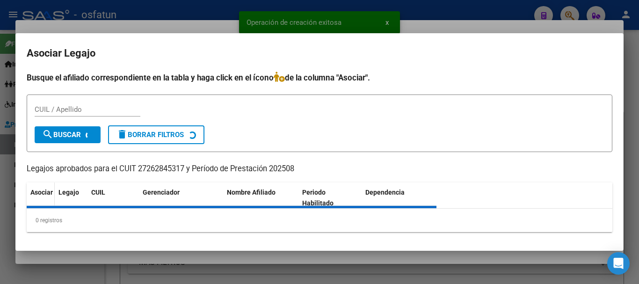 This screenshot has height=284, width=639. I want to click on span: Nombre Afiliado, so click(251, 192).